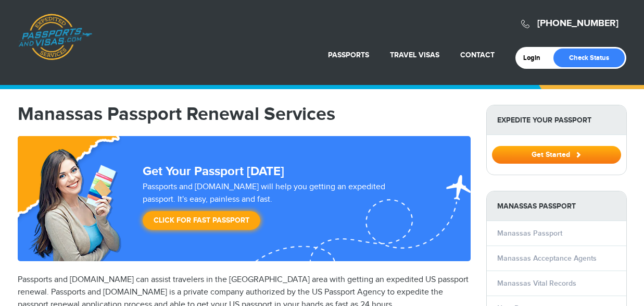 This screenshot has width=644, height=306. What do you see at coordinates (349, 55) in the screenshot?
I see `a: Passports` at bounding box center [349, 55].